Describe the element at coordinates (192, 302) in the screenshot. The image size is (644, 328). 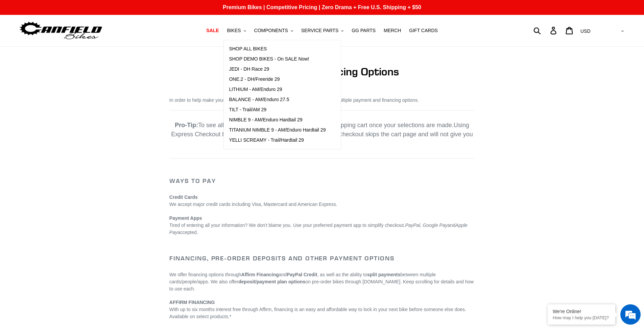
I see `strong: AFFIRM FINANCING` at that location.